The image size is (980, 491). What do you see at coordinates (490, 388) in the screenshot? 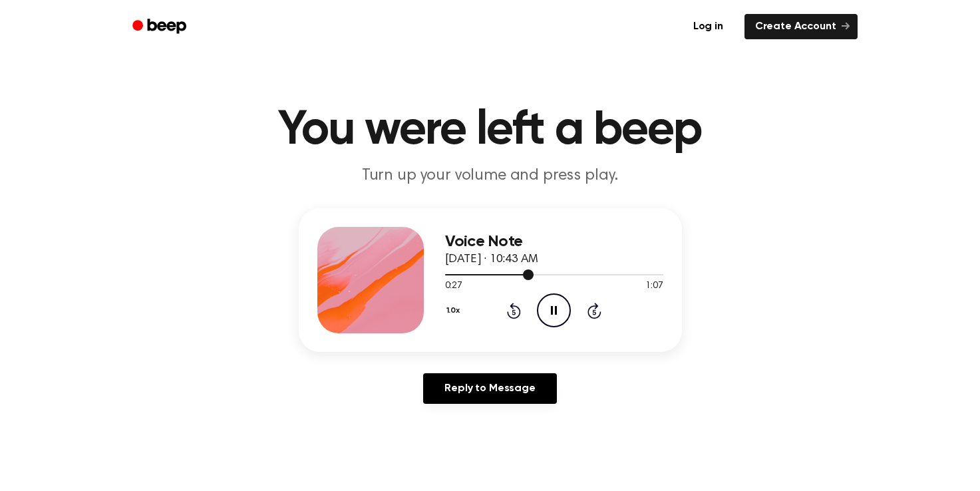
I see `a: Reply to Message` at bounding box center [490, 388].